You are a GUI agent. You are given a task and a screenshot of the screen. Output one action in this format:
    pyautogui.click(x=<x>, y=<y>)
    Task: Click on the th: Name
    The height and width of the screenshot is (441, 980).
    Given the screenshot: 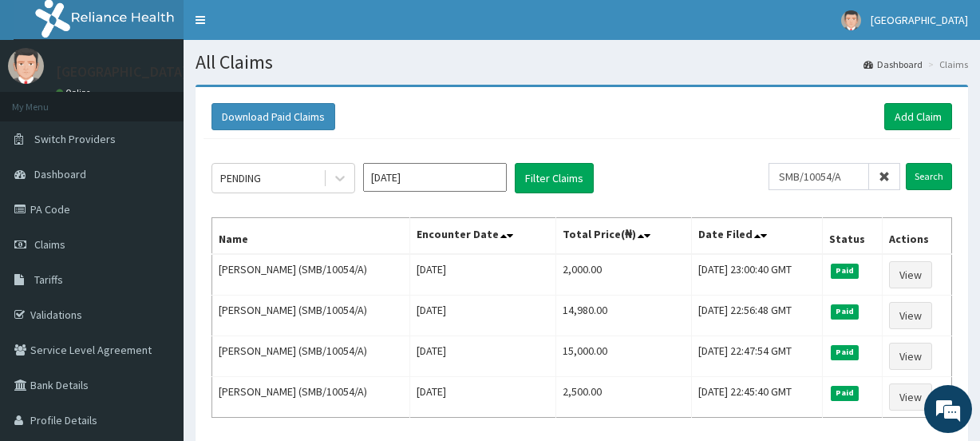 What is the action you would take?
    pyautogui.click(x=311, y=237)
    